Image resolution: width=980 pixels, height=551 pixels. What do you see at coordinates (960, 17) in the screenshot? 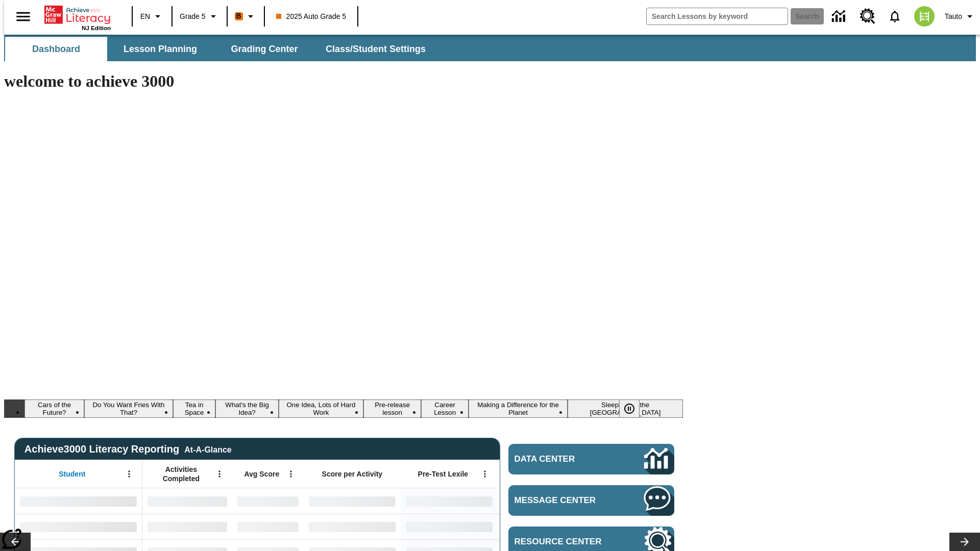
I see `button: Profile/Settings` at bounding box center [960, 17].